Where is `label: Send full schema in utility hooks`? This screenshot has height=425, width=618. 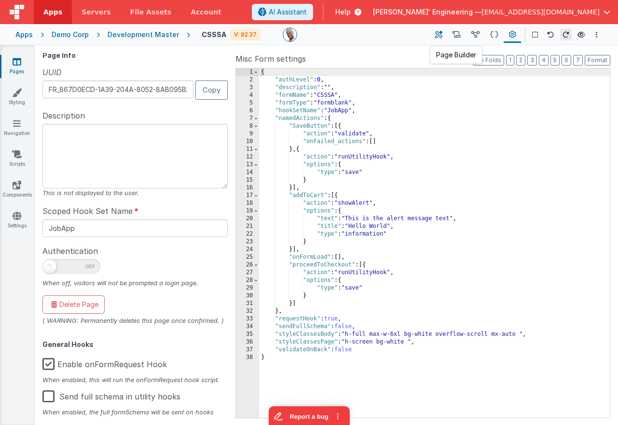 label: Send full schema in utility hooks is located at coordinates (111, 395).